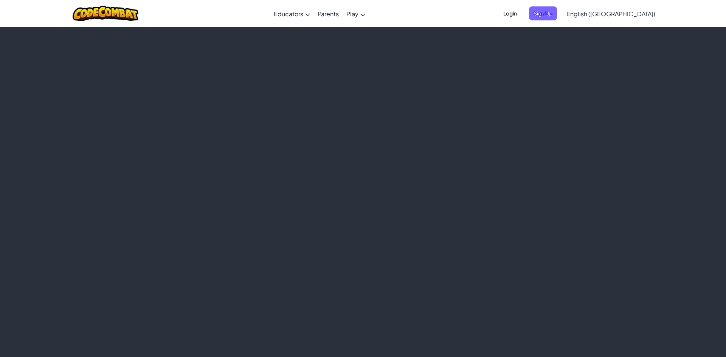 The height and width of the screenshot is (357, 726). What do you see at coordinates (105, 13) in the screenshot?
I see `img: CodeCombat logo` at bounding box center [105, 13].